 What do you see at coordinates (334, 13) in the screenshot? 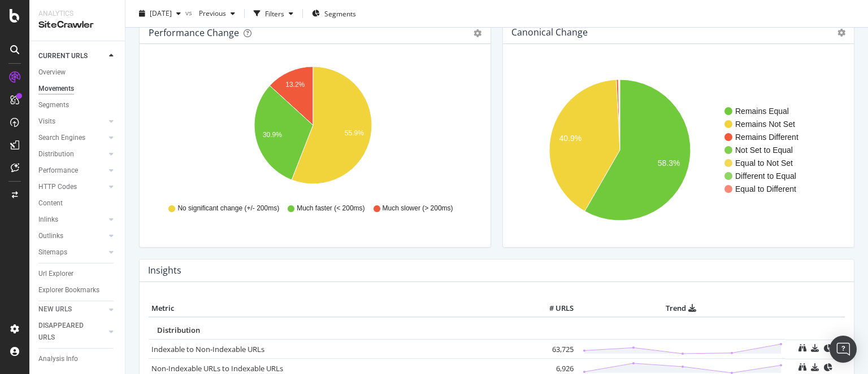
I see `button: Segments` at bounding box center [334, 13].